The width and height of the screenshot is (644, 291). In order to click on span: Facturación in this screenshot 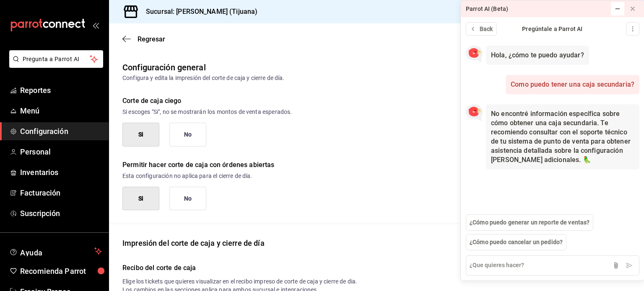, I will do `click(61, 193)`.